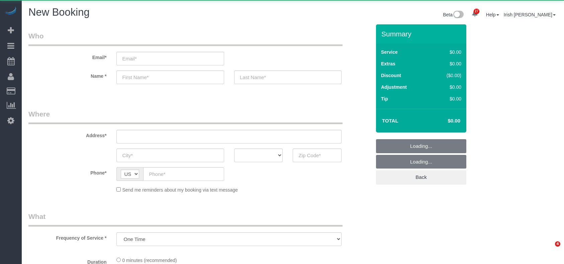 This screenshot has height=264, width=564. Describe the element at coordinates (67, 56) in the screenshot. I see `label: Email*` at that location.